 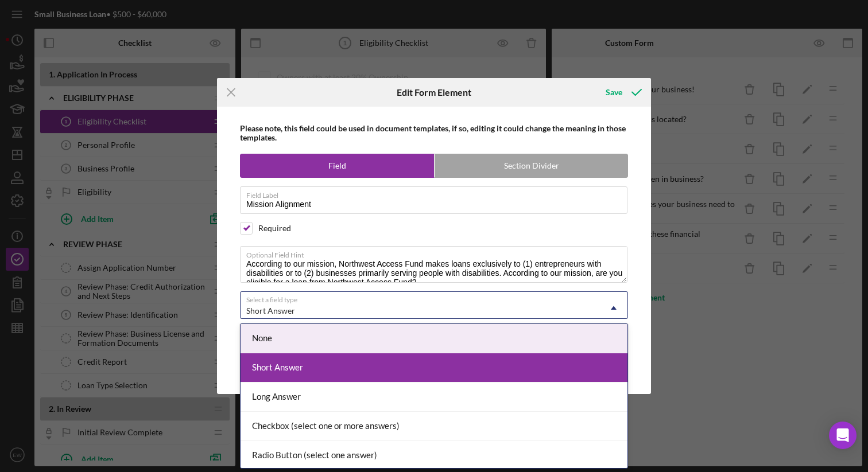 I want to click on label: Optional Field Hint, so click(x=437, y=253).